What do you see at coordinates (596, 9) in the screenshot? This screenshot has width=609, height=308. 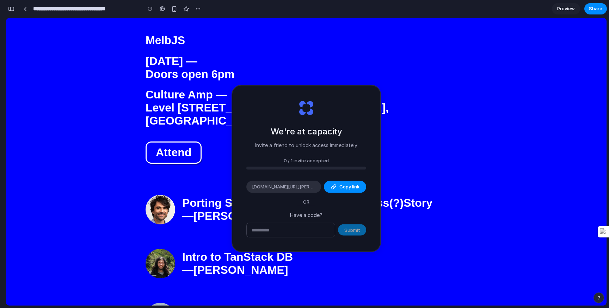 I see `button: Share` at bounding box center [596, 9].